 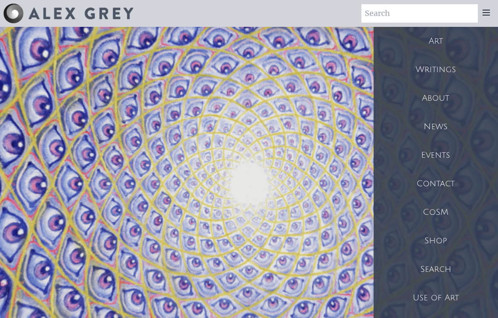 I want to click on div: Use of Art, so click(x=435, y=298).